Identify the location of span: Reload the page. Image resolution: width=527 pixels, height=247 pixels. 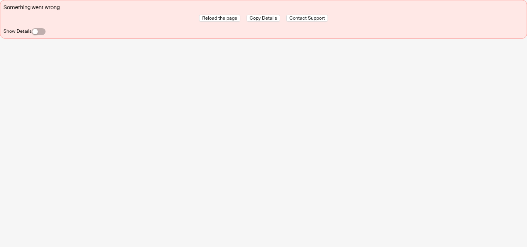
(220, 18).